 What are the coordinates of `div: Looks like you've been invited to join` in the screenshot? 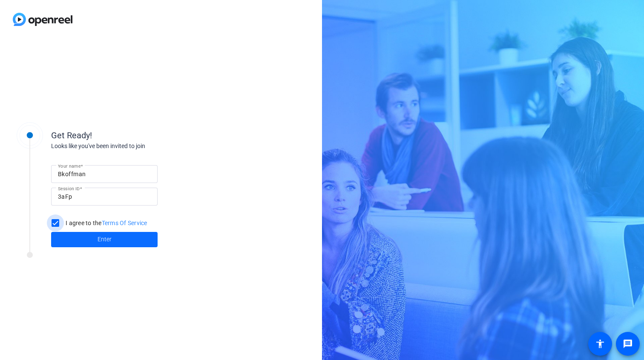 It's located at (136, 146).